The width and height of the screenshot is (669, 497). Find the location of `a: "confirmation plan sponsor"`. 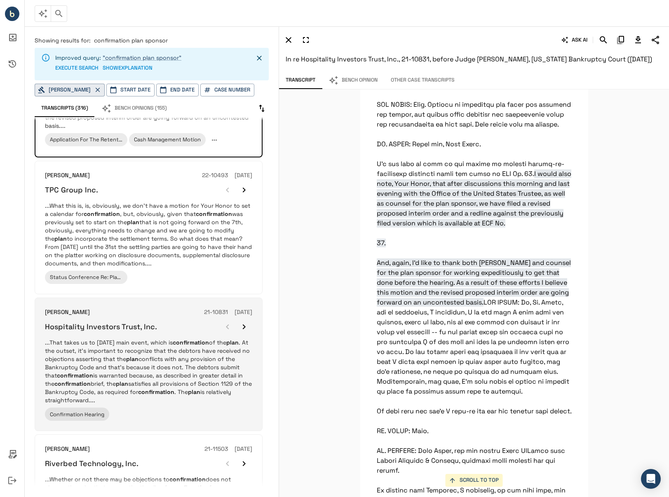

a: "confirmation plan sponsor" is located at coordinates (142, 58).